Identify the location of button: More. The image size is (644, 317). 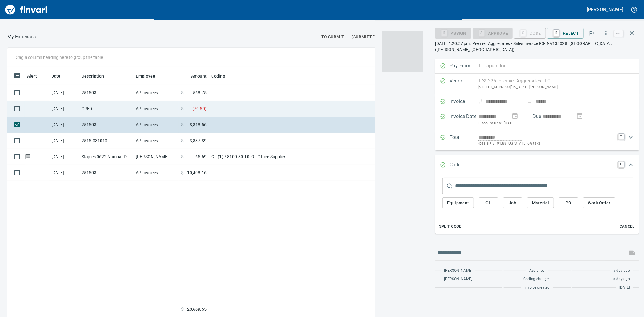
(606, 33).